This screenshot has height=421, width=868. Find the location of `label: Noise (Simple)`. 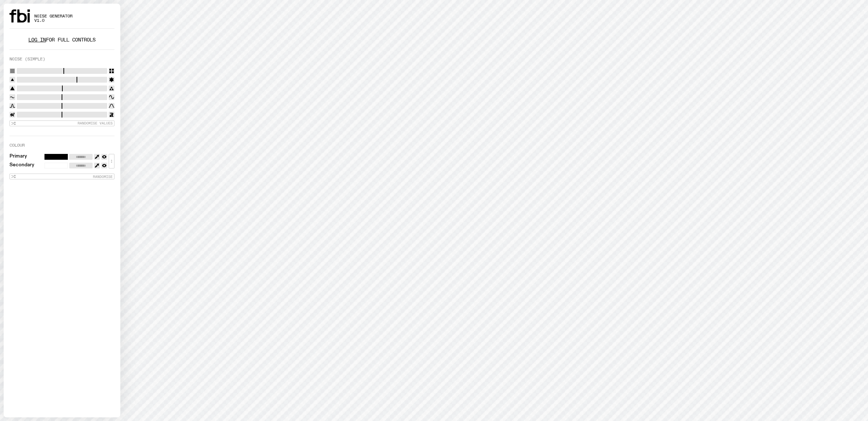

label: Noise (Simple) is located at coordinates (27, 59).